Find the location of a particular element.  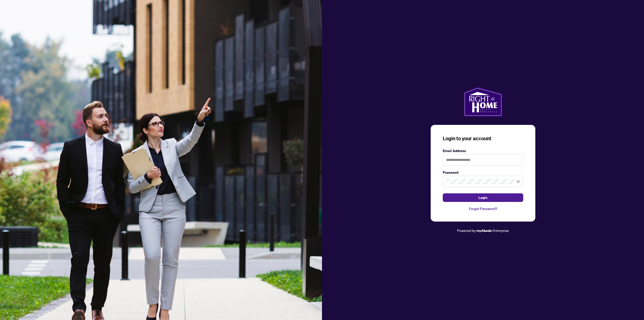

img: ma-logo is located at coordinates (483, 102).